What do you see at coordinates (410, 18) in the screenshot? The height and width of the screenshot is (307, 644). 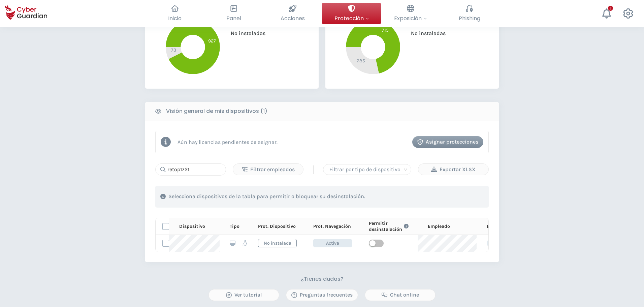 I see `span: Exposición` at bounding box center [410, 18].